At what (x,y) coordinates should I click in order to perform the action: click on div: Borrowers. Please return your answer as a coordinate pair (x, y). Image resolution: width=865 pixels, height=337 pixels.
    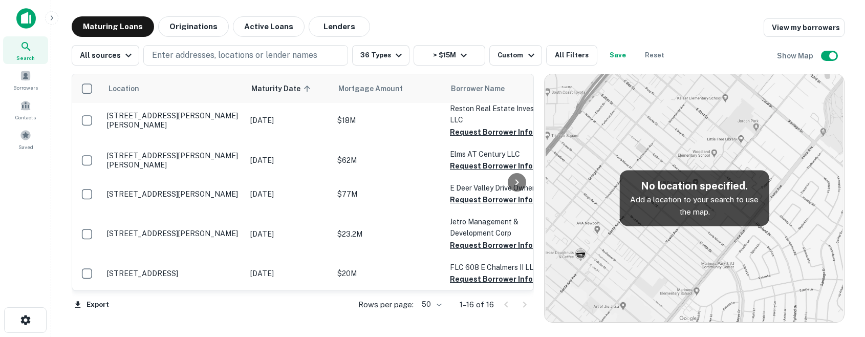
    Looking at the image, I should click on (26, 80).